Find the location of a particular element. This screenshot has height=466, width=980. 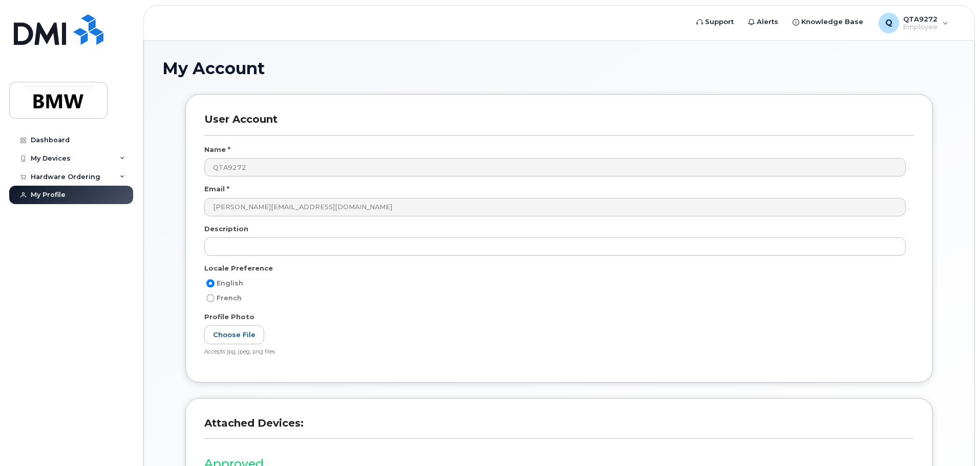

h3: User Account is located at coordinates (559, 124).